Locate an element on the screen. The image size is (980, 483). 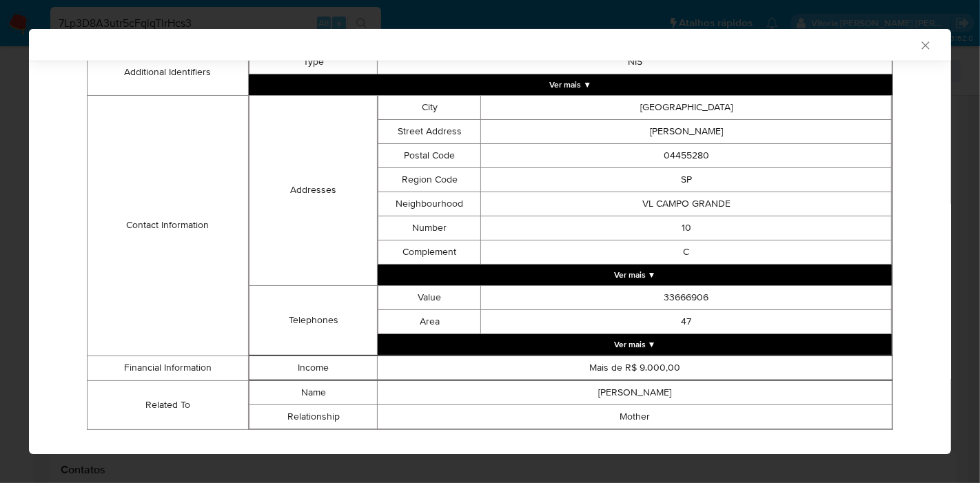
div: closure-recommendation-modal is located at coordinates (490, 241).